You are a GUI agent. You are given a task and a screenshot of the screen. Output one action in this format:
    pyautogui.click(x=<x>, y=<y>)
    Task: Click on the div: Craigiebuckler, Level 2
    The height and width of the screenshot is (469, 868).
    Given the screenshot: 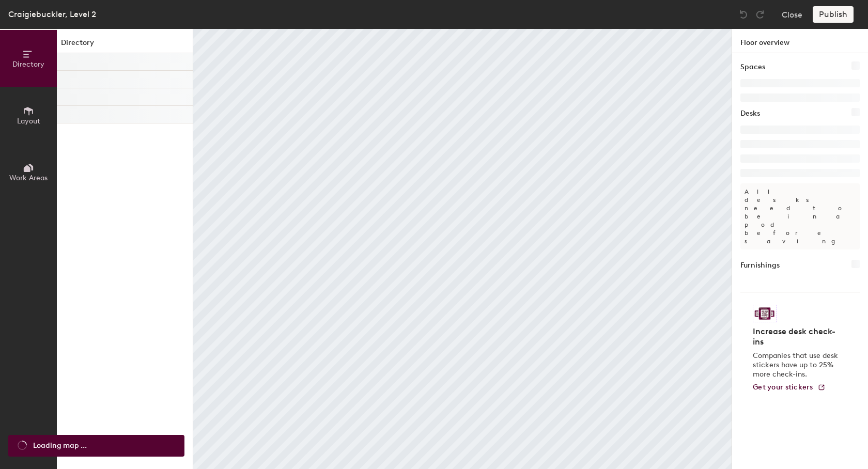 What is the action you would take?
    pyautogui.click(x=52, y=14)
    